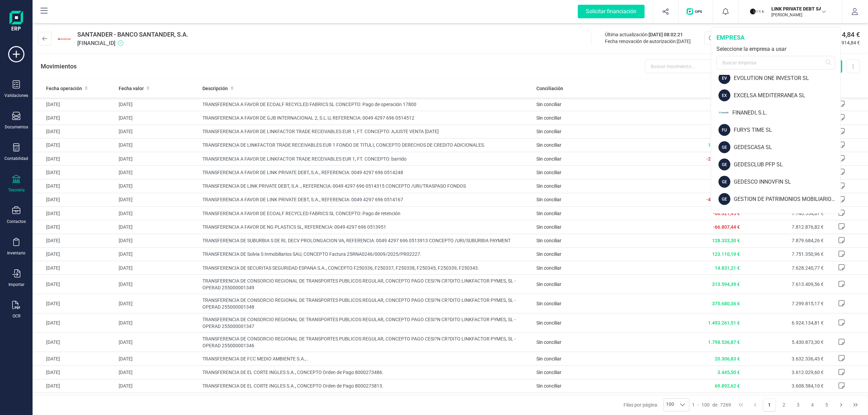 Image resolution: width=868 pixels, height=415 pixels. I want to click on input: Buscar empresa, so click(776, 62).